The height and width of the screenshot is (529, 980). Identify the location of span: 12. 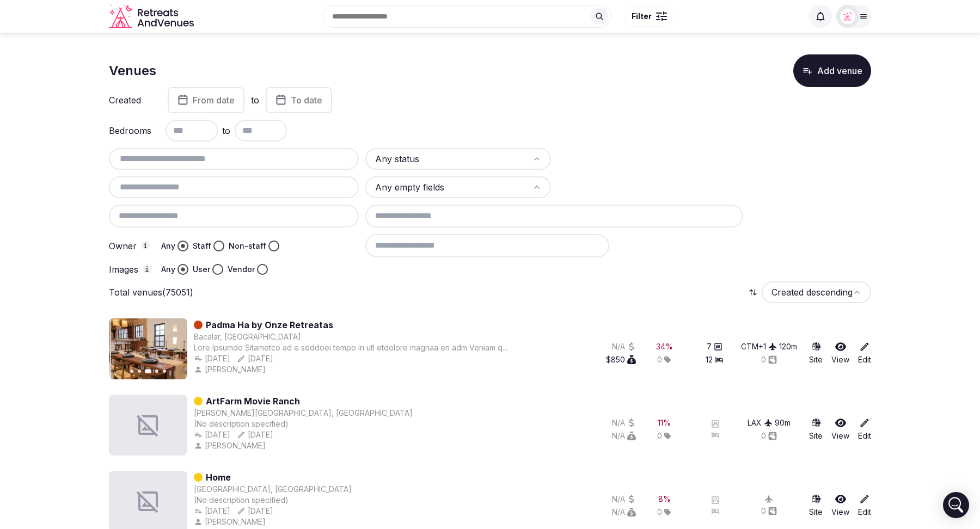
(709, 359).